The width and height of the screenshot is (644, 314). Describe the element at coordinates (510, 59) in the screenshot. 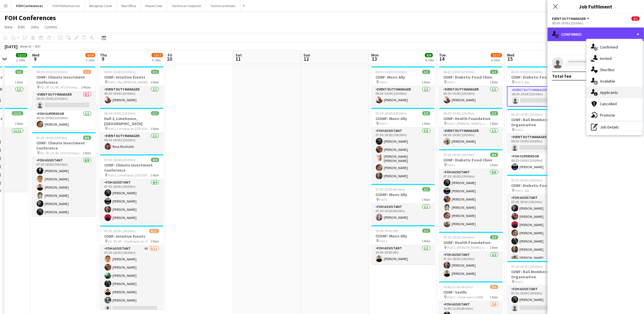

I see `span: 15` at that location.